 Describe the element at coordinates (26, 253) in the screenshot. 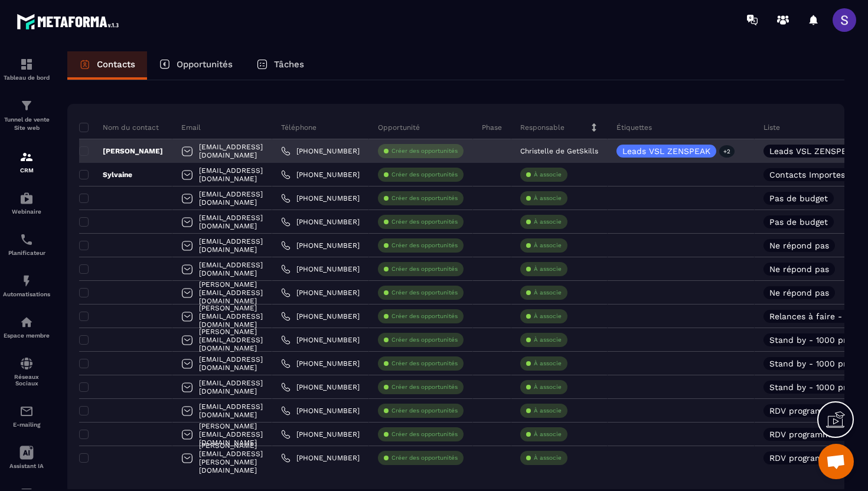

I see `p: Planificateur` at that location.